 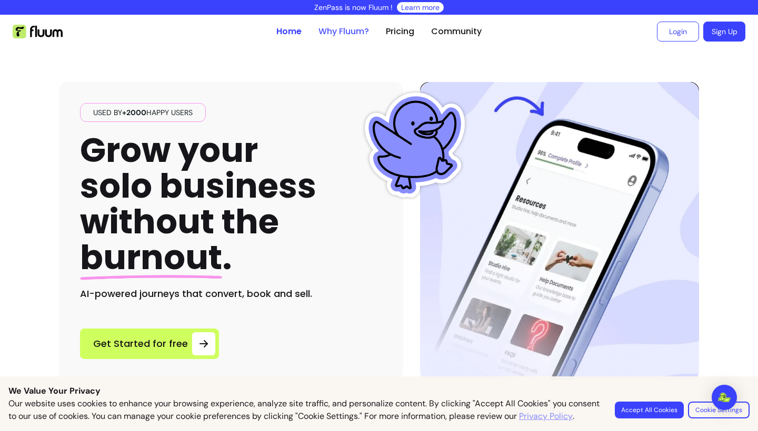 I want to click on p: We Value Your Privacy, so click(x=379, y=391).